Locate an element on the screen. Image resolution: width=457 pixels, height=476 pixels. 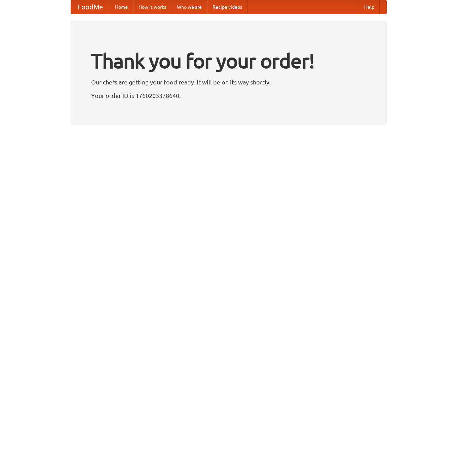
h1: Thank you for your order! is located at coordinates (228, 61).